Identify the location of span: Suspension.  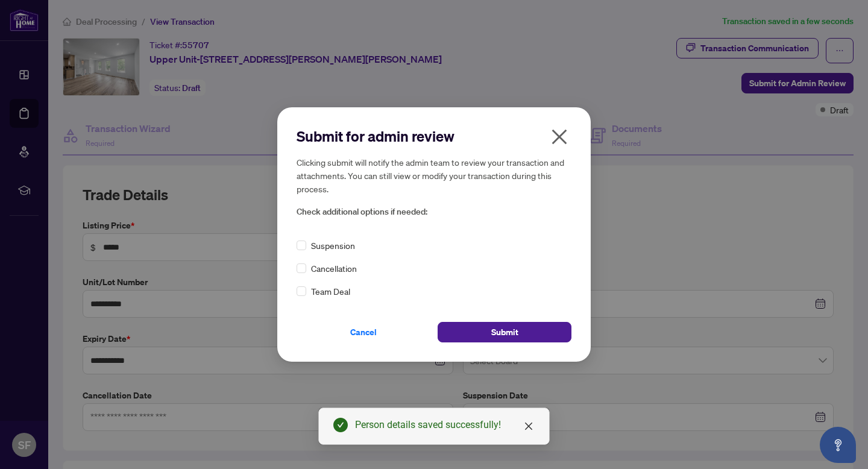
(332, 246).